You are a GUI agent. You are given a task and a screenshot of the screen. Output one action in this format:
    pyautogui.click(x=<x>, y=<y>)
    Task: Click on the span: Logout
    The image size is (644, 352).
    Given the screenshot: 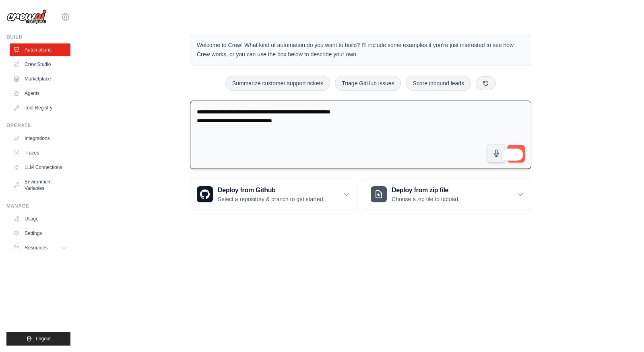 What is the action you would take?
    pyautogui.click(x=43, y=339)
    